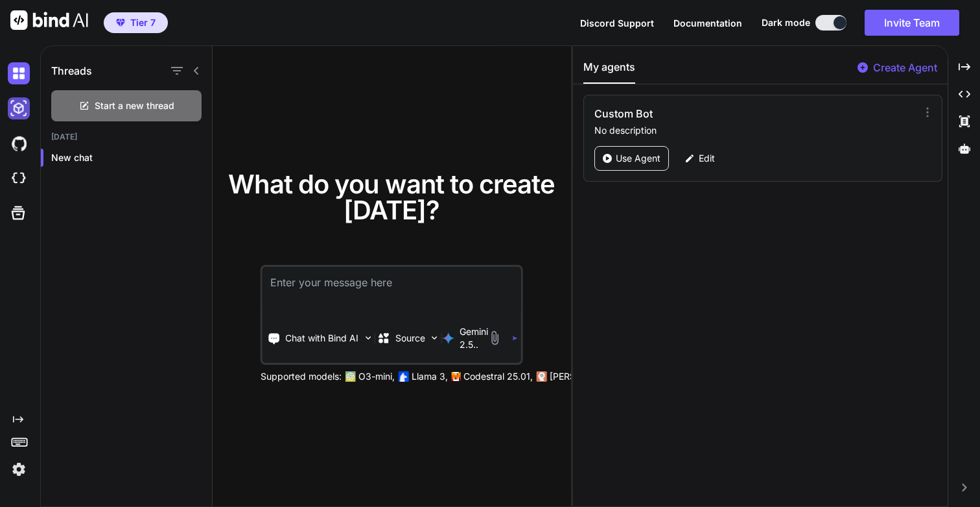  Describe the element at coordinates (912, 23) in the screenshot. I see `button: Invite Team` at that location.